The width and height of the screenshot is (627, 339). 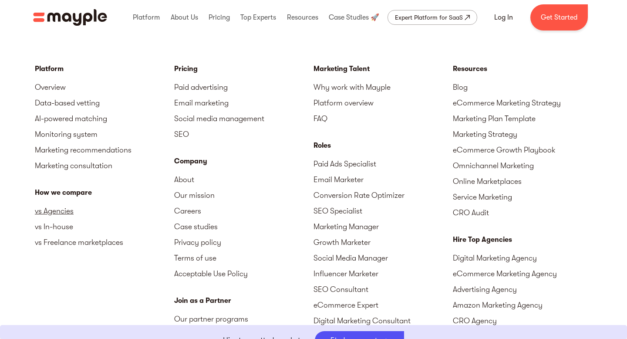 I want to click on div: Pricing, so click(x=219, y=17).